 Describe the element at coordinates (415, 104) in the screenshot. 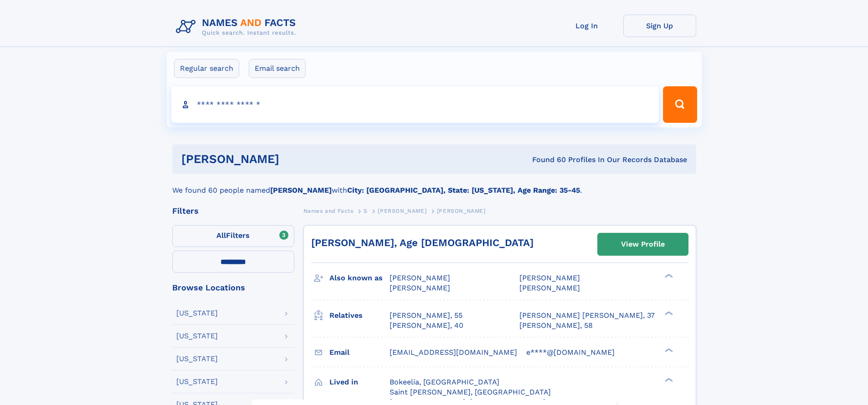

I see `input: search input` at that location.